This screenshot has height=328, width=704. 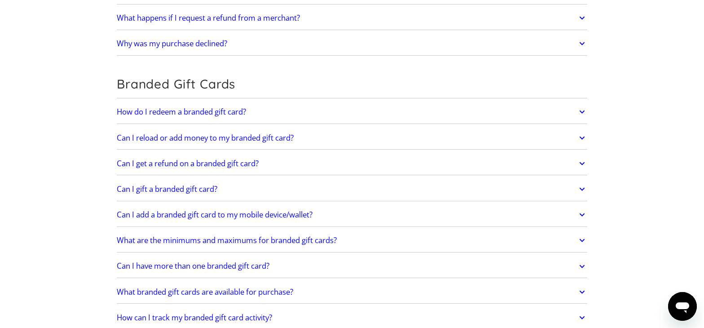 What do you see at coordinates (352, 189) in the screenshot?
I see `a: Can I gift a branded gift card?` at bounding box center [352, 189].